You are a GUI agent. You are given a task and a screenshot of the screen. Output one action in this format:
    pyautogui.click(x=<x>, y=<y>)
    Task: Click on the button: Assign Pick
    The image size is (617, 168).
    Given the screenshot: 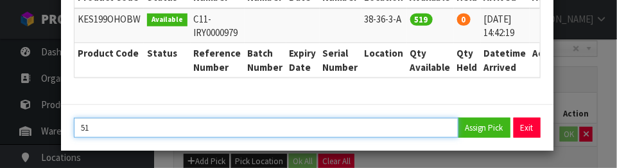 What is the action you would take?
    pyautogui.click(x=484, y=127)
    